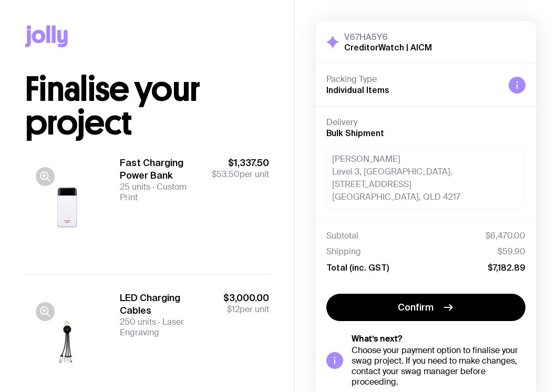 This screenshot has width=557, height=392. Describe the element at coordinates (240, 163) in the screenshot. I see `span: $1,337.50` at that location.